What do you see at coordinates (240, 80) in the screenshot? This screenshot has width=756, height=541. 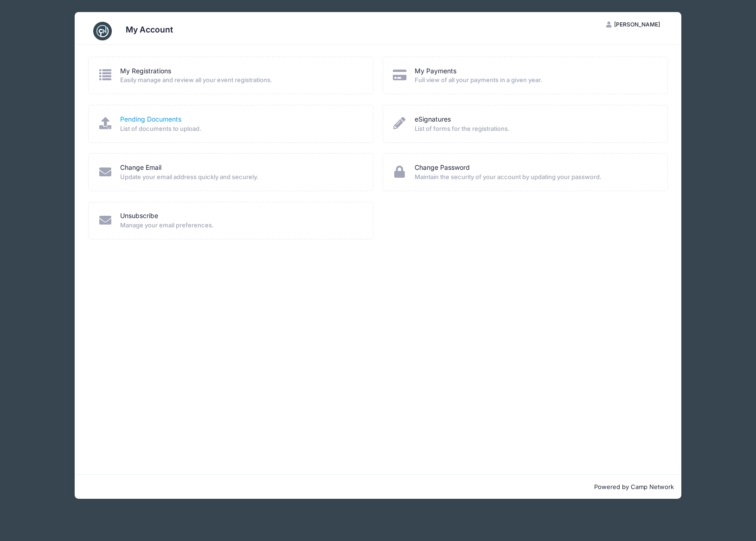 I see `span: Easily manage and review all your event registrations.` at bounding box center [240, 80].